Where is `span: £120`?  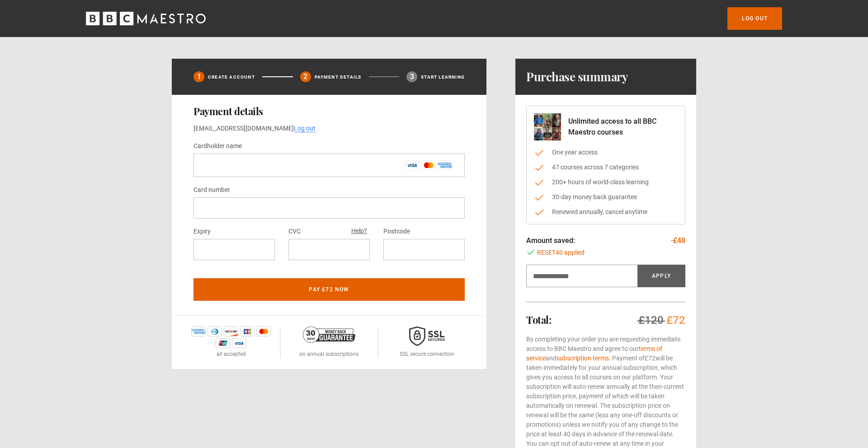
span: £120 is located at coordinates (651, 320).